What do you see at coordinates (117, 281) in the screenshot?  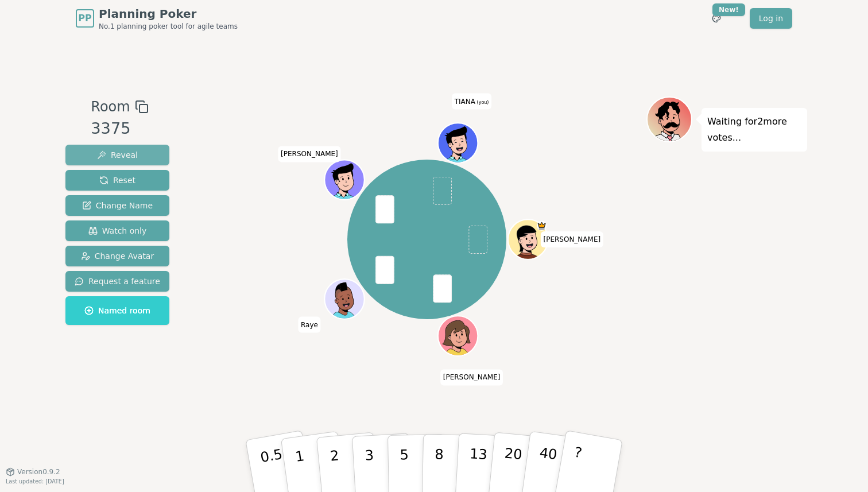 I see `button: Request a feature` at bounding box center [117, 281].